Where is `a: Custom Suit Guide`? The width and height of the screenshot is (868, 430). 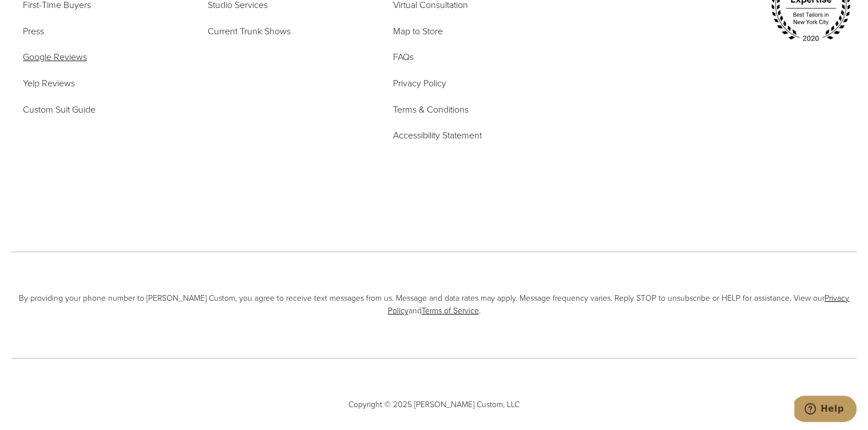 a: Custom Suit Guide is located at coordinates (59, 109).